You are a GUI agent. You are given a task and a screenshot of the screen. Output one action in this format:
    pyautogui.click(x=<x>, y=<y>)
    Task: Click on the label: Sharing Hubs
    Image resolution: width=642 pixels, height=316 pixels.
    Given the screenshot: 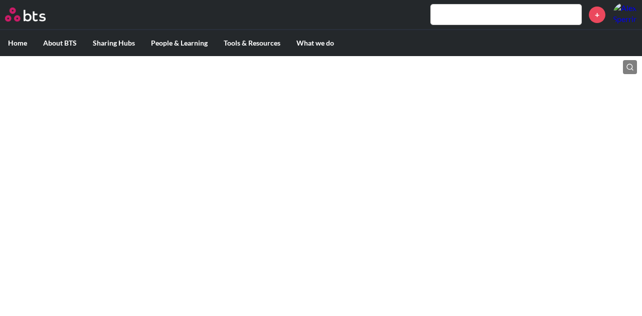 What is the action you would take?
    pyautogui.click(x=114, y=43)
    